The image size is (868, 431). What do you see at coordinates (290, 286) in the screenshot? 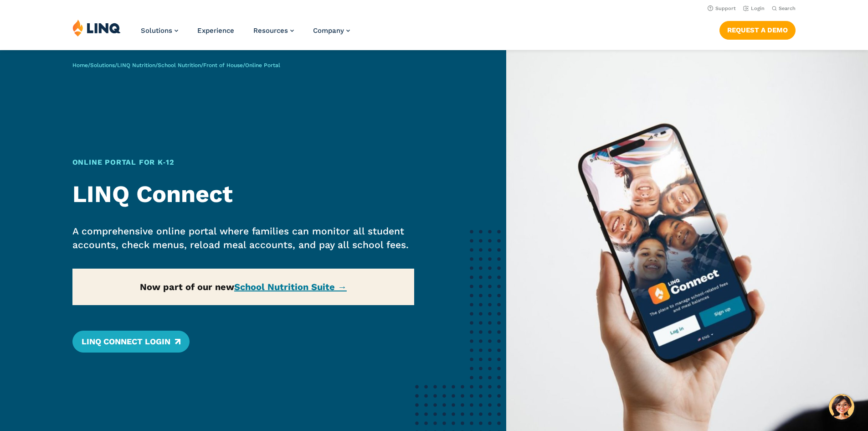
I see `a: School Nutrition Suite →` at bounding box center [290, 286].